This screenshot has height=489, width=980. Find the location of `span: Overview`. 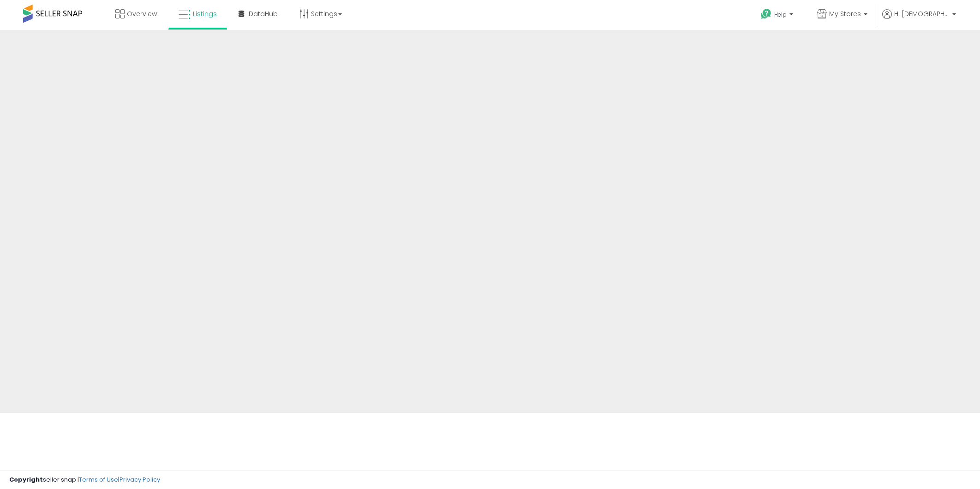

span: Overview is located at coordinates (141, 14).